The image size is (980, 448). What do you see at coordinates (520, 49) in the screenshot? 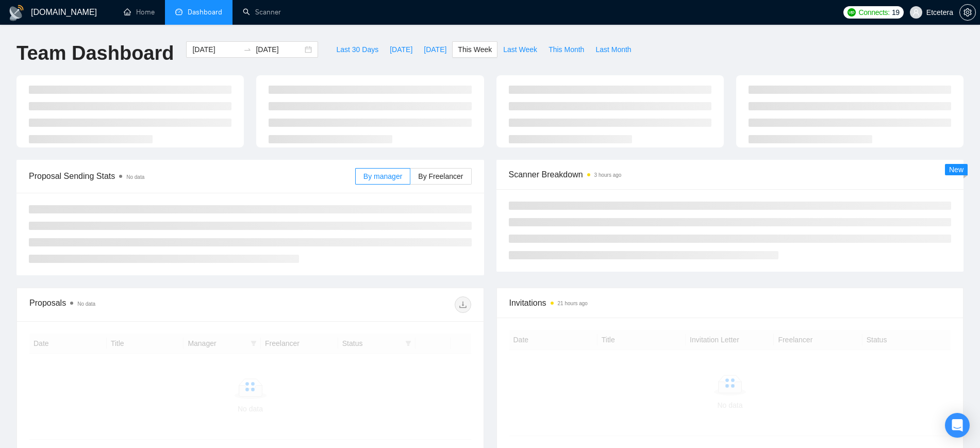
I see `button: Last Week` at bounding box center [520, 49].